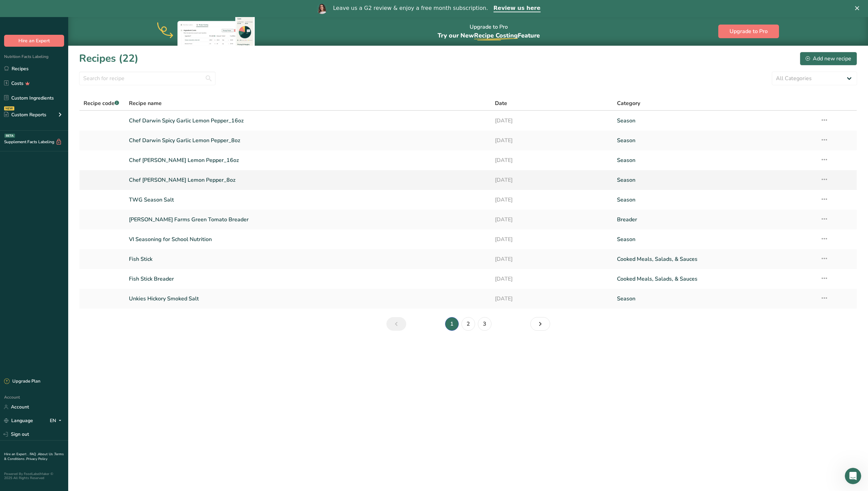 This screenshot has height=491, width=868. I want to click on div: Custom Reports, so click(25, 114).